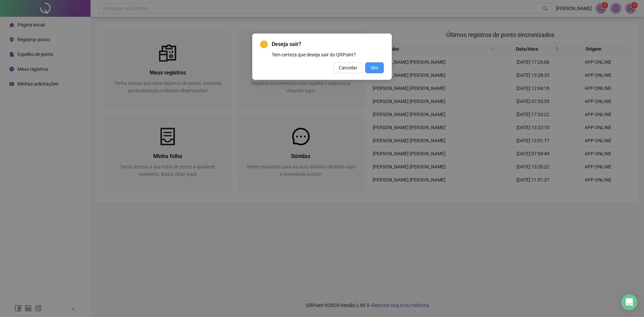  What do you see at coordinates (264, 44) in the screenshot?
I see `span: exclamation-circle` at bounding box center [264, 44].